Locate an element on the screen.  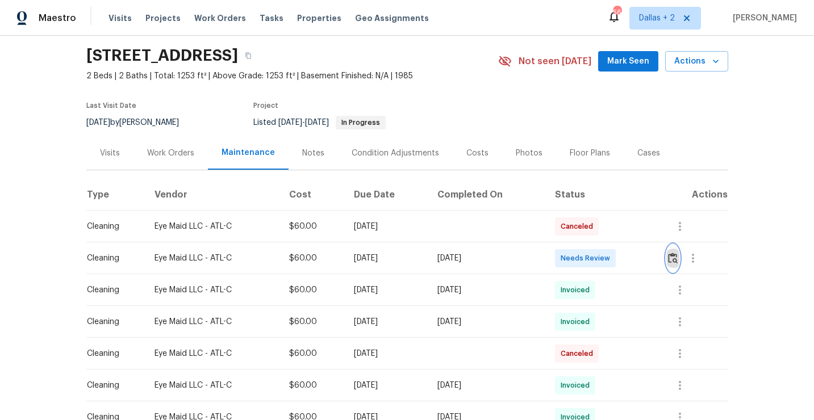
div: Costs is located at coordinates (477, 153).